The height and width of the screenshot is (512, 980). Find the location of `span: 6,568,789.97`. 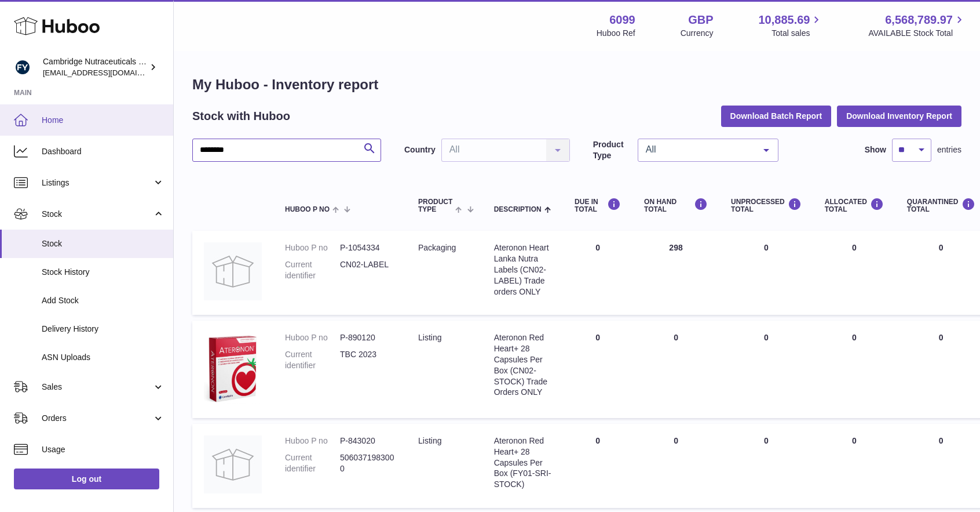

span: 6,568,789.97 is located at coordinates (918, 20).